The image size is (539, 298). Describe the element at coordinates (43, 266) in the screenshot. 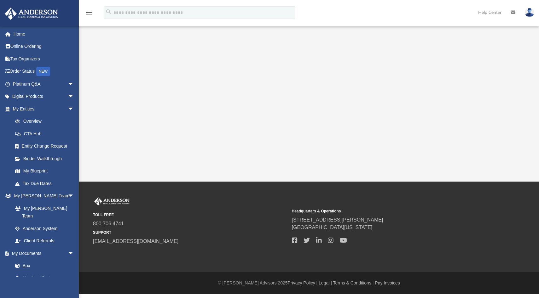

I see `a: Box` at that location.